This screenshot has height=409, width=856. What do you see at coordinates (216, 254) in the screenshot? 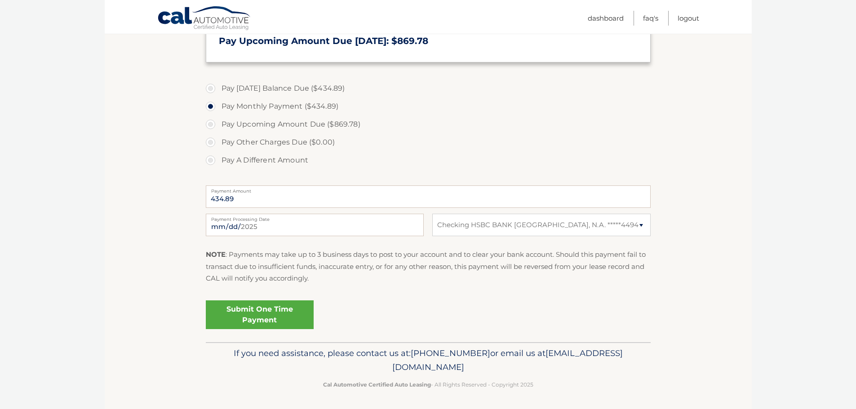
I see `strong: NOTE` at bounding box center [216, 254].